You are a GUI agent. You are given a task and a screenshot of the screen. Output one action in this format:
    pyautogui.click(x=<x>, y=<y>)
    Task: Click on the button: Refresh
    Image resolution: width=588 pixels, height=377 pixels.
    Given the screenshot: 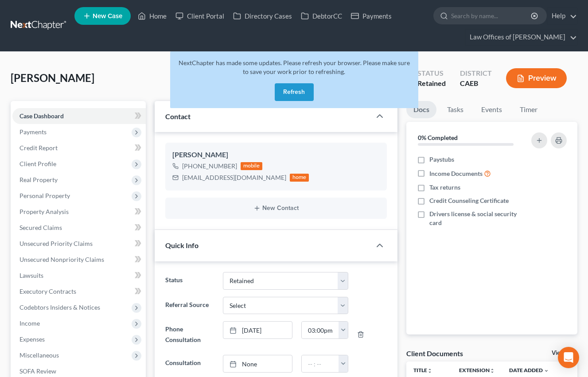 What is the action you would take?
    pyautogui.click(x=294, y=92)
    